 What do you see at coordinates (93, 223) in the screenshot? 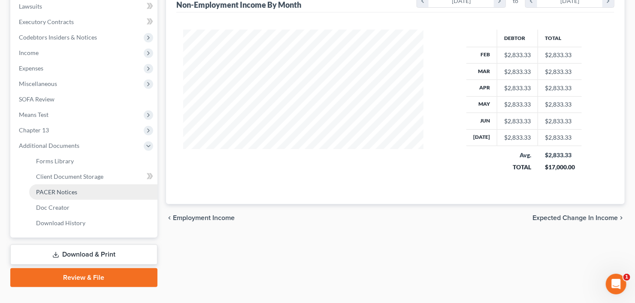
I see `a: Download History` at bounding box center [93, 223].